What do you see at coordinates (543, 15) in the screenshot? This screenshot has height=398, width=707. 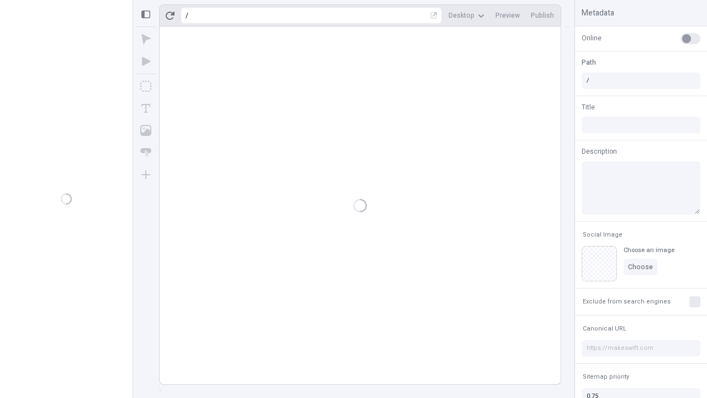 I see `button: Publish` at bounding box center [543, 15].